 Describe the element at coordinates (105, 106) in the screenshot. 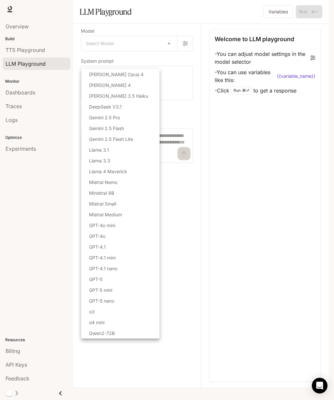

I see `p: DeepSeek V3.1` at that location.